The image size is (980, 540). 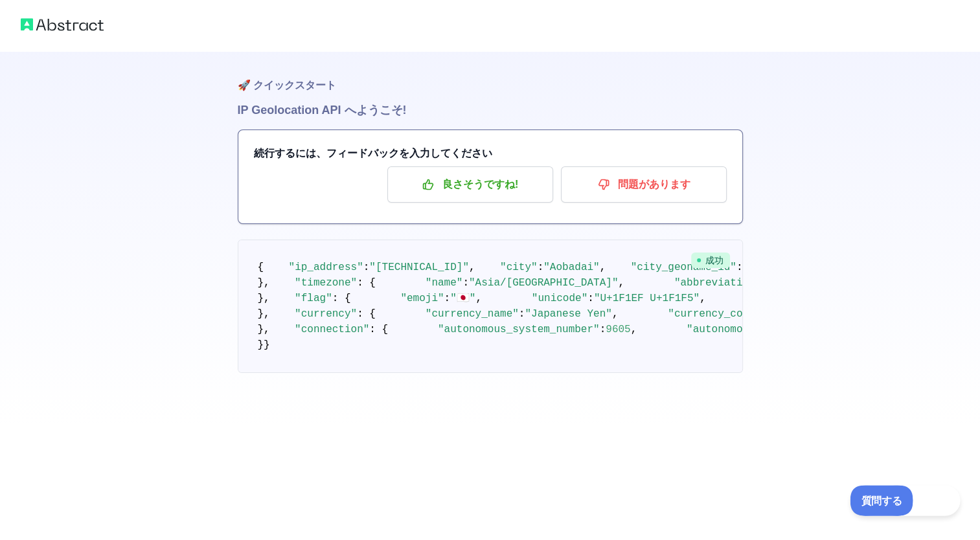 I want to click on span: 9605, so click(x=618, y=329).